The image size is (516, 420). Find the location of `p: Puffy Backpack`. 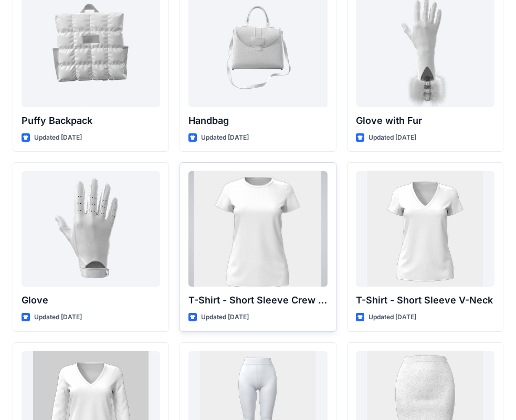

p: Puffy Backpack is located at coordinates (91, 121).